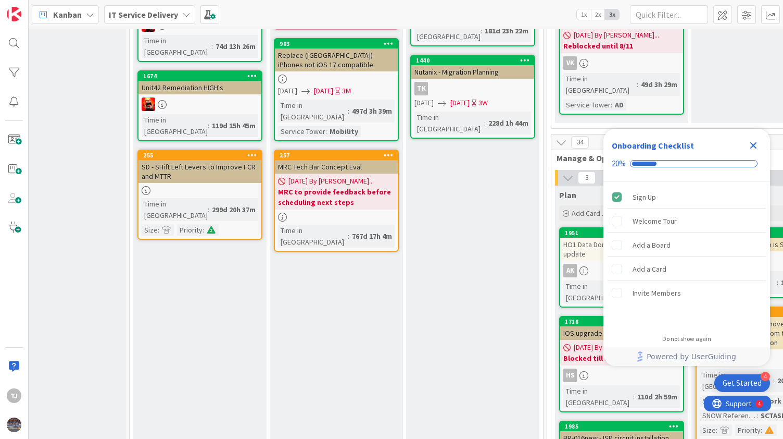 This screenshot has width=783, height=439. Describe the element at coordinates (728, 415) in the screenshot. I see `div: SNOW Reference Number` at that location.